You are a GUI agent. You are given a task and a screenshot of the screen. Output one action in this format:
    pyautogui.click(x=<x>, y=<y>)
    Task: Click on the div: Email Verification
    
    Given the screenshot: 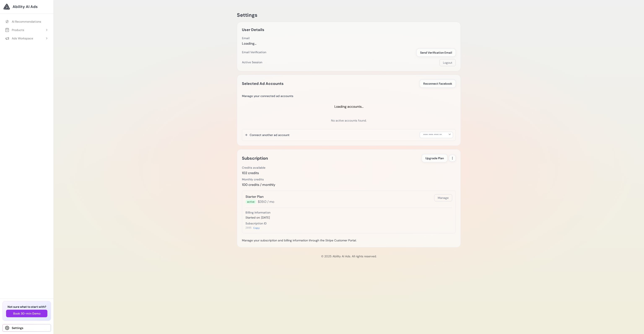 What is the action you would take?
    pyautogui.click(x=254, y=52)
    